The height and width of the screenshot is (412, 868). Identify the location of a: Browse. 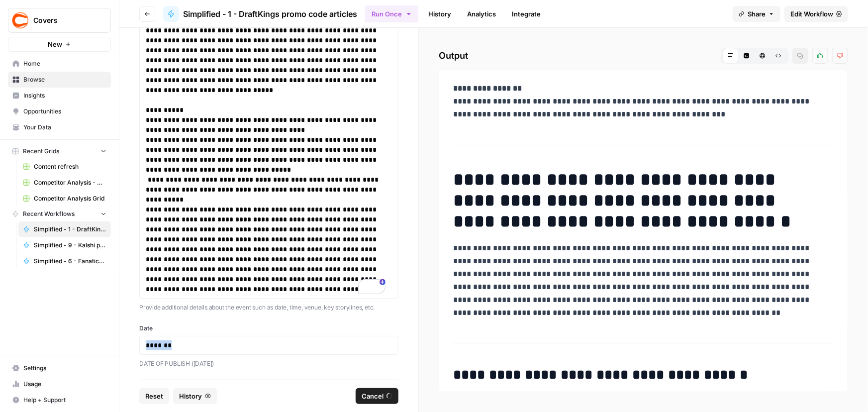
(59, 79).